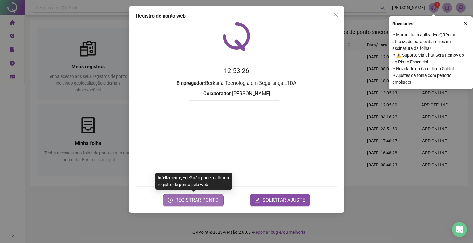 Image resolution: width=473 pixels, height=243 pixels. Describe the element at coordinates (335, 15) in the screenshot. I see `button: Close` at that location.